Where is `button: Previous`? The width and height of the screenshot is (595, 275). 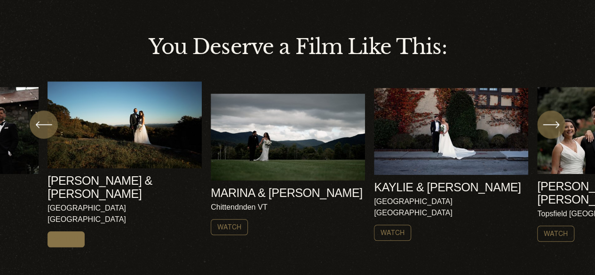
button: Previous is located at coordinates (44, 125).